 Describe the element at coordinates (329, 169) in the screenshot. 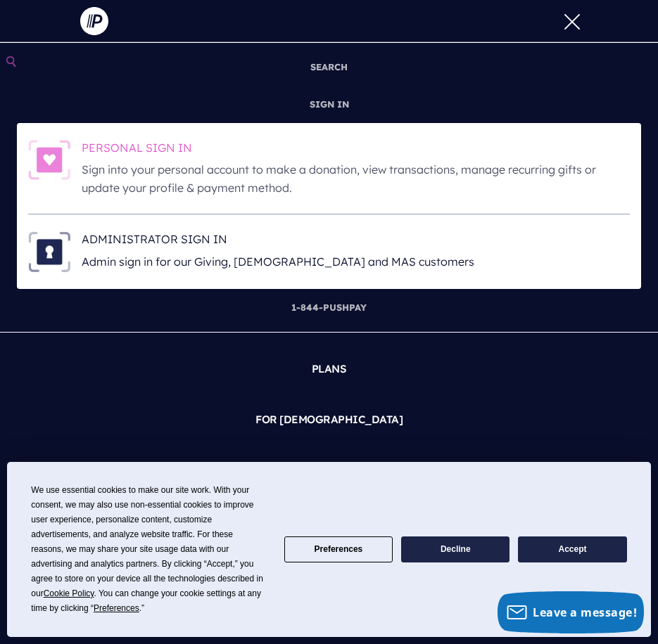

I see `a: PERSONAL SIGN IN - Illustration PERSONAL SIGN IN Sign into your personal account to make a donati...` at that location.